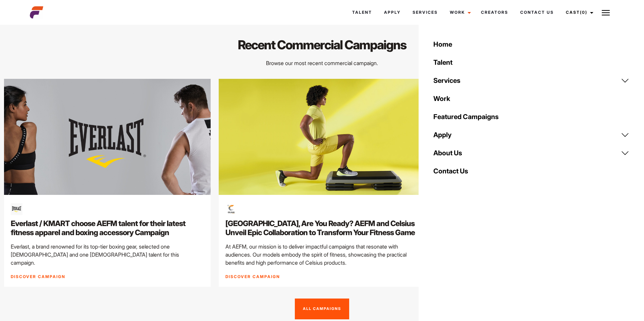 This screenshot has width=644, height=321. Describe the element at coordinates (322, 45) in the screenshot. I see `h2: Recent Commercial Campaigns` at that location.